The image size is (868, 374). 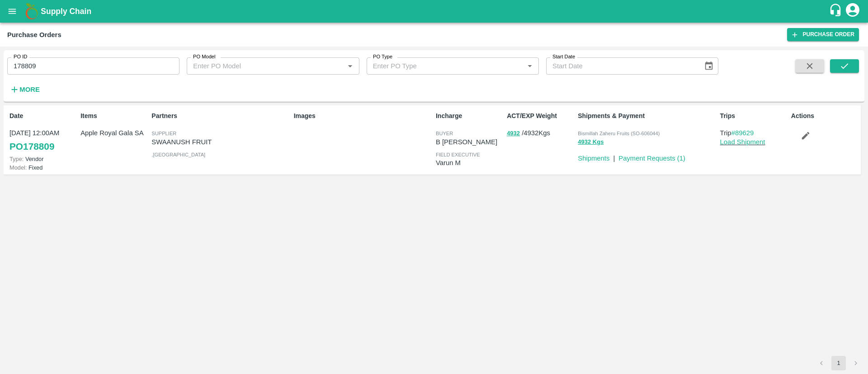 I want to click on p: Items, so click(x=114, y=116).